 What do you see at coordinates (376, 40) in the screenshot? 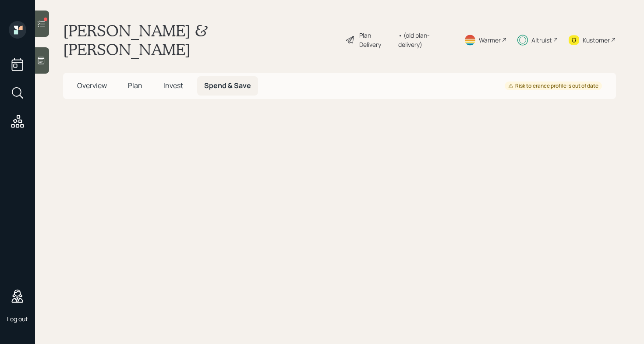
I see `div: Plan Delivery` at bounding box center [376, 40].